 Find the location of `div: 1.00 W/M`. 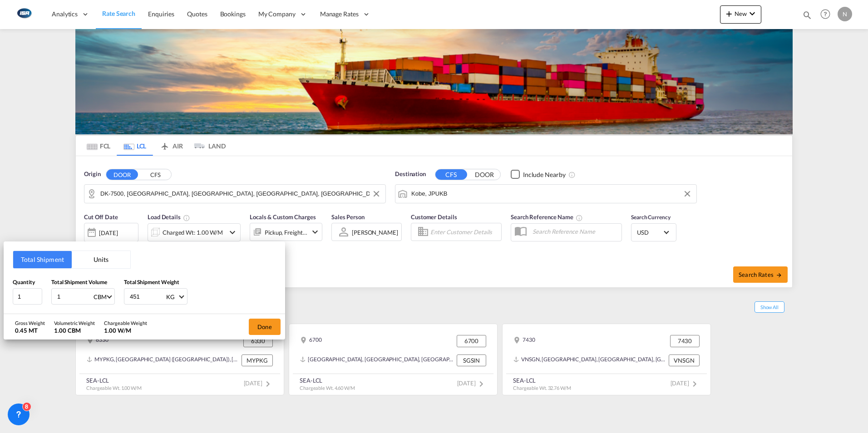

div: 1.00 W/M is located at coordinates (125, 330).